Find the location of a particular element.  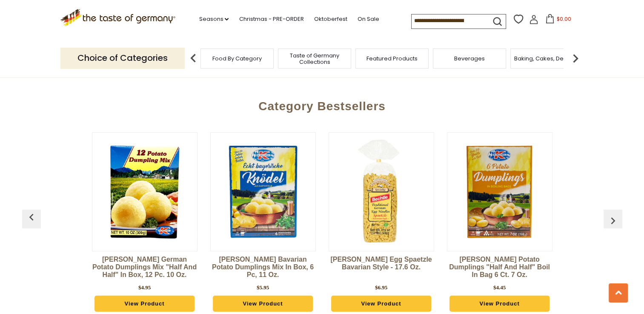

a: Christmas - PRE-ORDER is located at coordinates (271, 19).